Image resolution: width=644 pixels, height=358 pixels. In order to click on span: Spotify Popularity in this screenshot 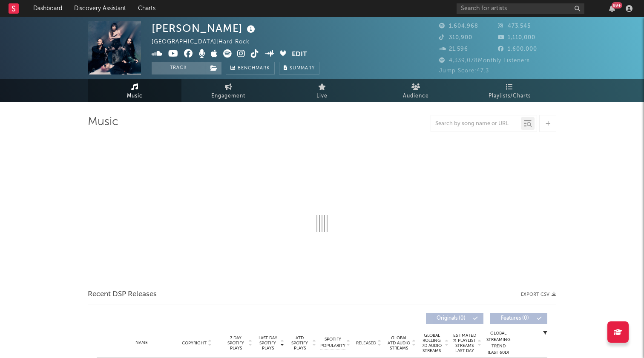, I will do `click(332, 343)`.